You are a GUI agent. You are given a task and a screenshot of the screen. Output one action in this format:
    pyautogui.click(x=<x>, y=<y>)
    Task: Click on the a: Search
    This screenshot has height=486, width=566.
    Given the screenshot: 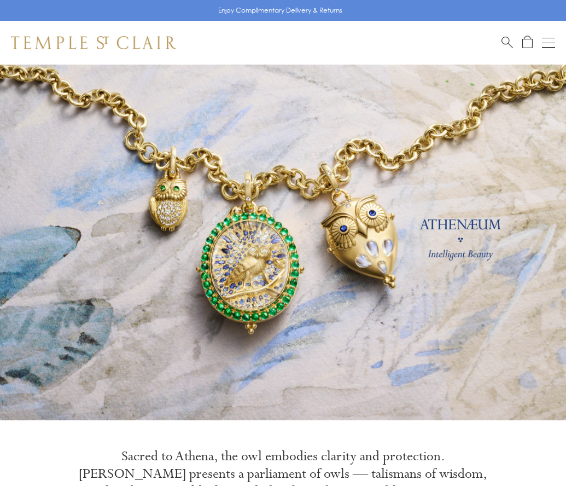 What is the action you would take?
    pyautogui.click(x=507, y=42)
    